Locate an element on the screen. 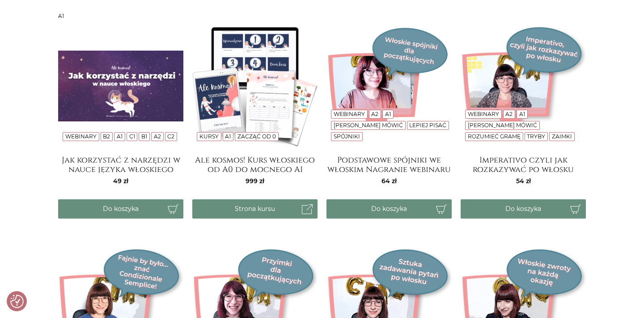 This screenshot has height=318, width=644. a: Spójniki is located at coordinates (347, 136).